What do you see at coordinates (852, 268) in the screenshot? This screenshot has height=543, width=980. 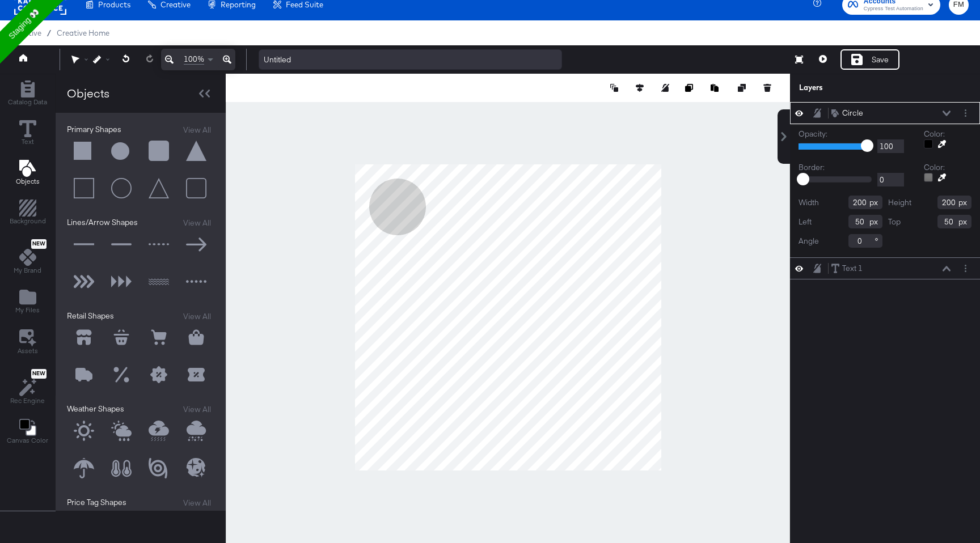 I see `div: Text 1` at bounding box center [852, 268].